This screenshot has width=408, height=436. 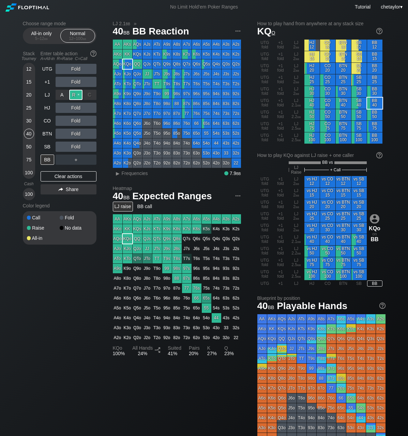 What do you see at coordinates (43, 238) in the screenshot?
I see `div: All-in` at bounding box center [43, 238].